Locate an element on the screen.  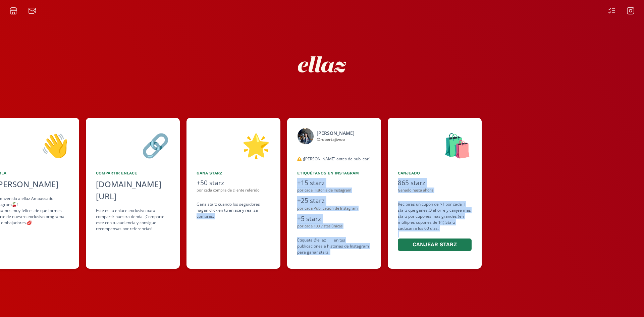
div: 865 starz is located at coordinates (435, 183).